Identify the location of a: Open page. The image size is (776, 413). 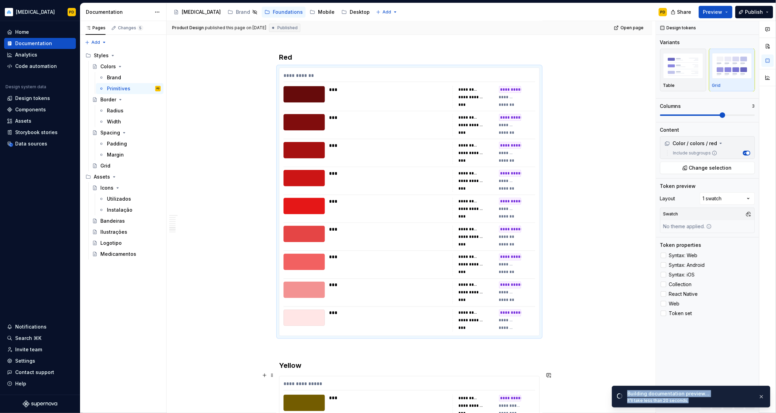
(629, 28).